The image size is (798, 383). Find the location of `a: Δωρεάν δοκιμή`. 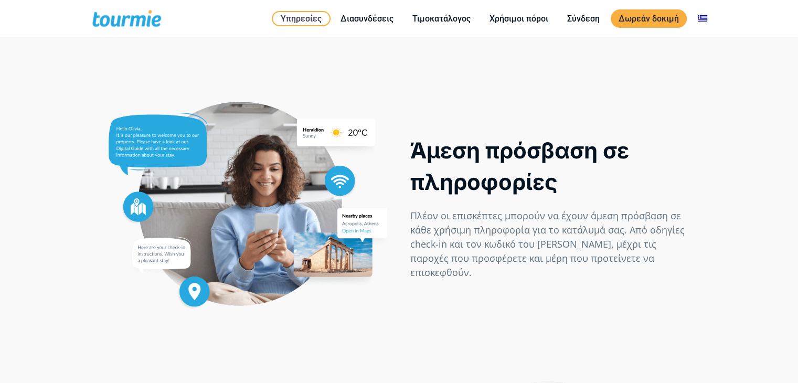

a: Δωρεάν δοκιμή is located at coordinates (648, 18).